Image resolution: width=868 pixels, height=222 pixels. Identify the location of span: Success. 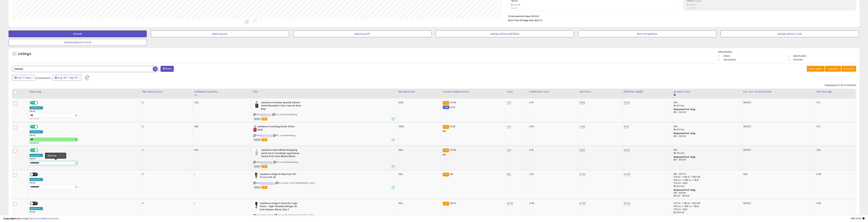
(34, 118).